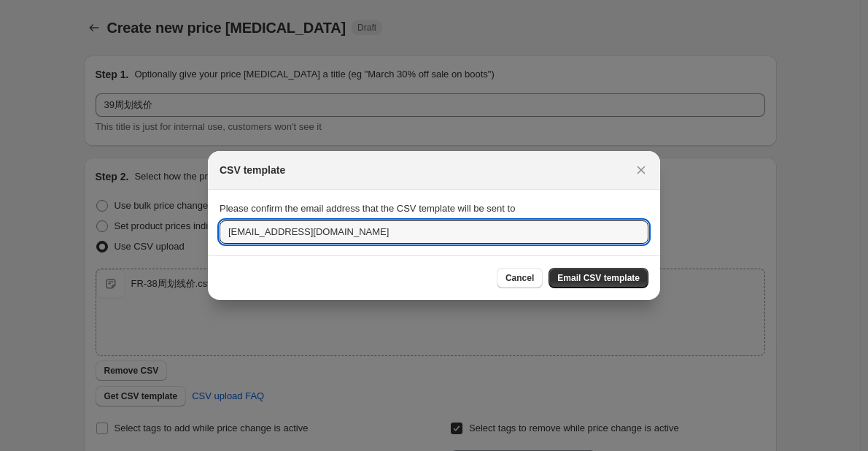  I want to click on span: Cancel, so click(519, 278).